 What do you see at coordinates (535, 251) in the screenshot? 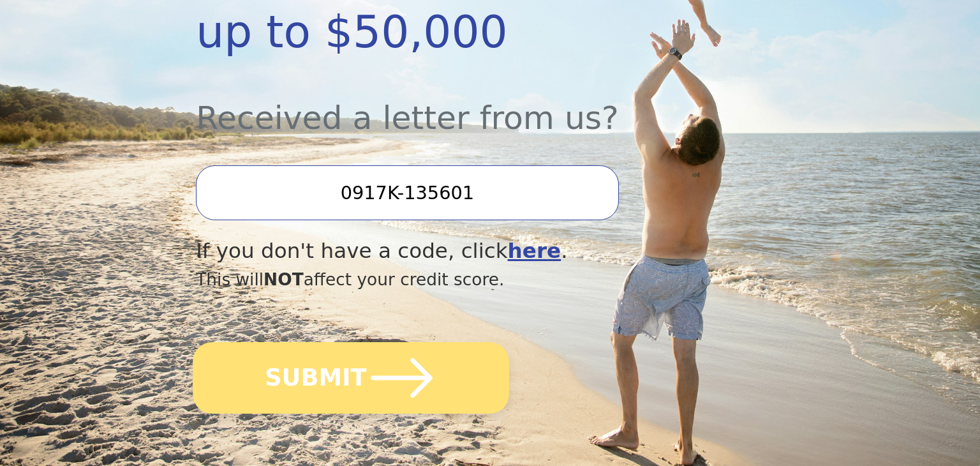
I see `b: here` at bounding box center [535, 251].